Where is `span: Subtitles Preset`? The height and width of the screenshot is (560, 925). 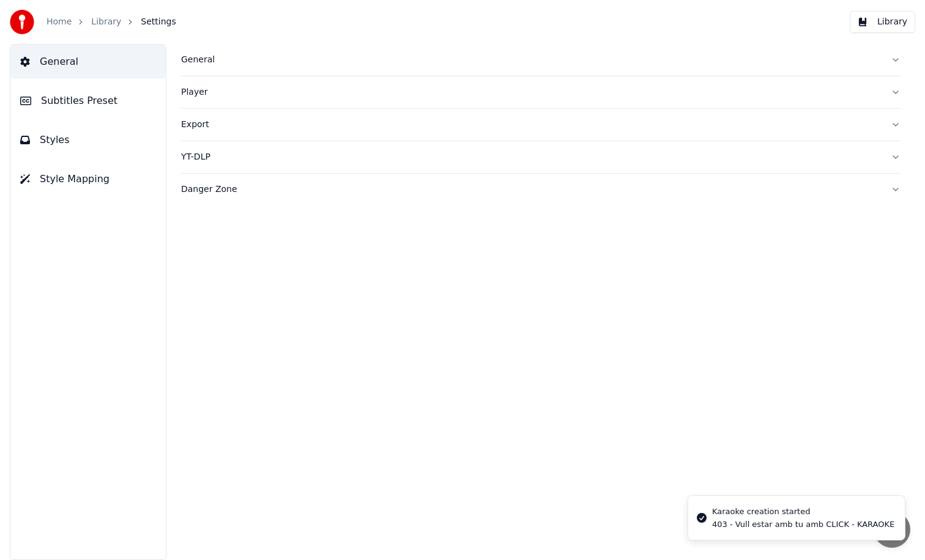 span: Subtitles Preset is located at coordinates (79, 101).